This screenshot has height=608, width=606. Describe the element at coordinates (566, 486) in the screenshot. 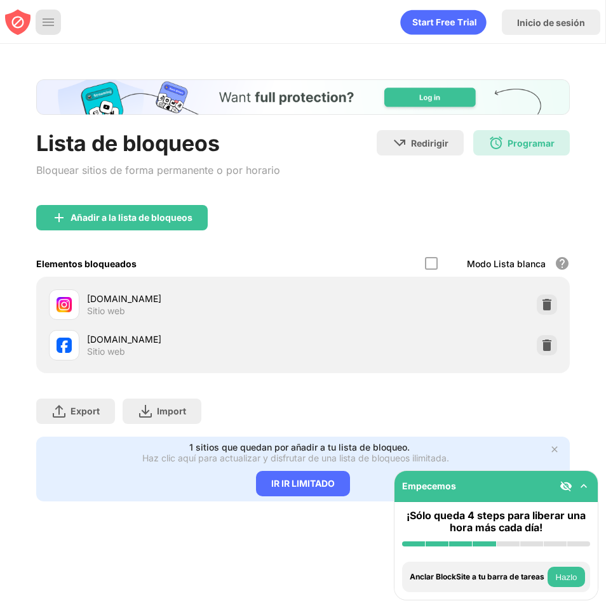

I see `img: eye-not-visible.svg` at that location.